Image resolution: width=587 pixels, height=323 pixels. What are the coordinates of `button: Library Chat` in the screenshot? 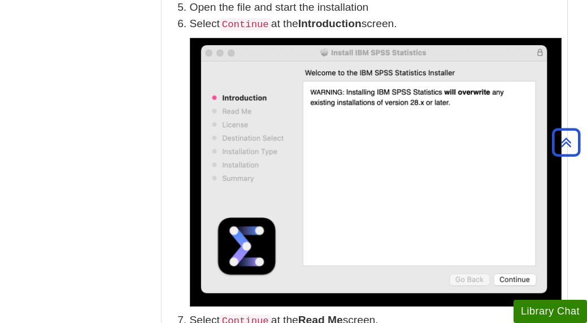 It's located at (550, 311).